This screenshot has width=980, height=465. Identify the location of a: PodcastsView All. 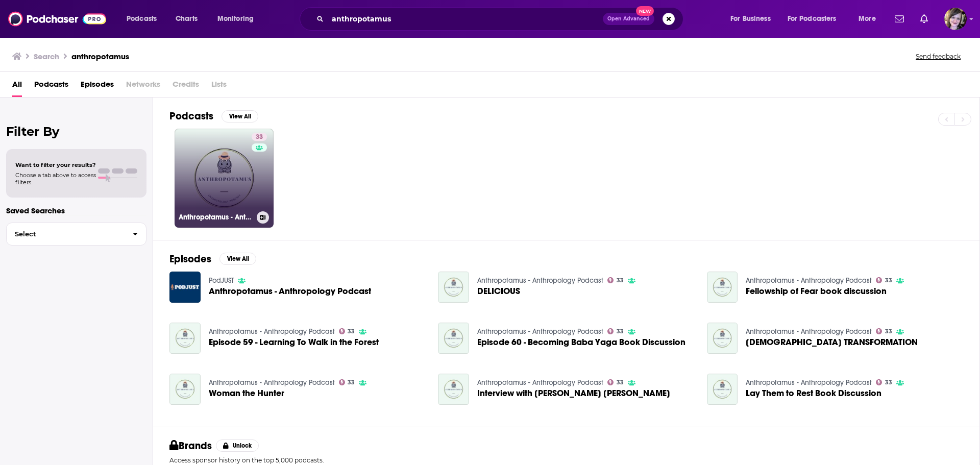
(214, 116).